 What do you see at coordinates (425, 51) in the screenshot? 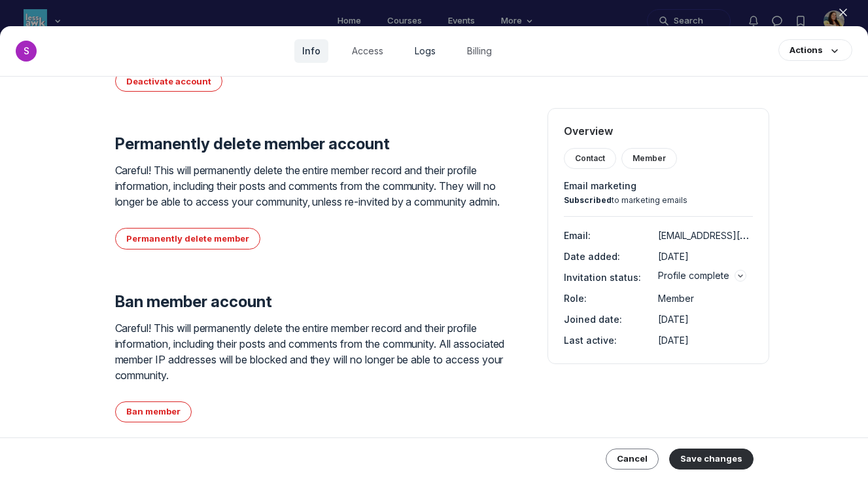
I see `a: Logs` at bounding box center [425, 51].